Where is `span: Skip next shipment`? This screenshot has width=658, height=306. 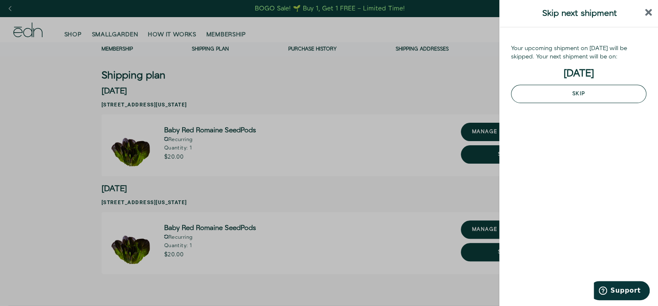
span: Skip next shipment is located at coordinates (580, 13).